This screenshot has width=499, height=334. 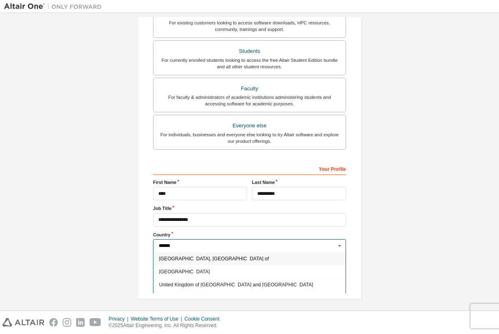 What do you see at coordinates (250, 26) in the screenshot?
I see `div: For existing customers looking to access software downloads, HPC resources, community, trainings ...` at bounding box center [250, 26].